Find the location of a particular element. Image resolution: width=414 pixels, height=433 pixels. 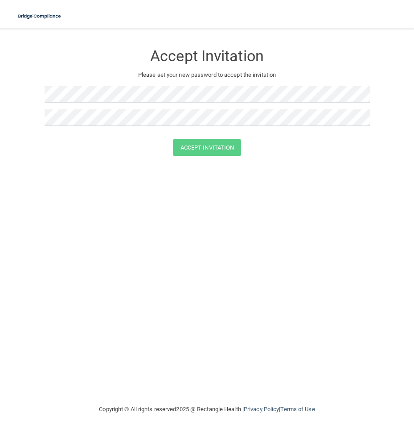

p: Please set your new password to accept the invitation is located at coordinates (207, 75).